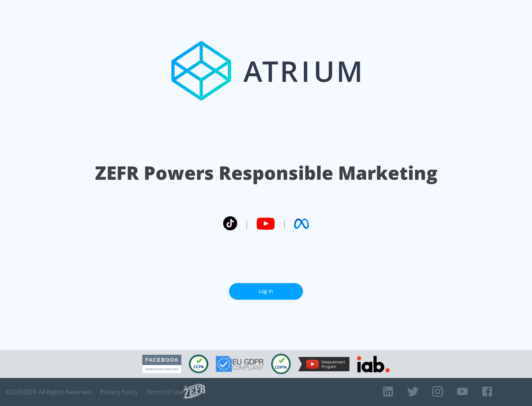 The width and height of the screenshot is (532, 406). Describe the element at coordinates (119, 392) in the screenshot. I see `a: Privacy Policy` at that location.